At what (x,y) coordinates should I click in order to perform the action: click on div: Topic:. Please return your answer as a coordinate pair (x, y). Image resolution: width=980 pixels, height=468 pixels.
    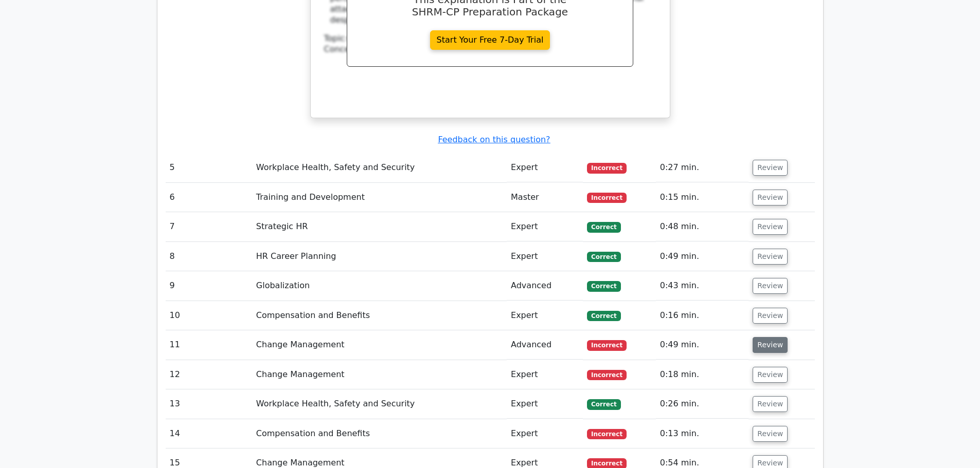
    Looking at the image, I should click on (490, 38).